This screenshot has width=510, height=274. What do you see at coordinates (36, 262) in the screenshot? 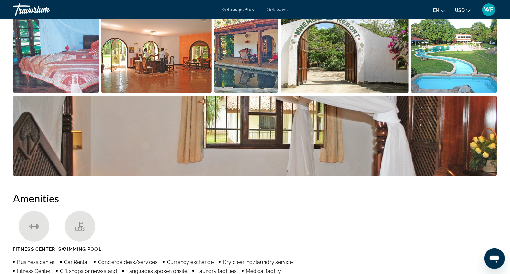
I see `span: Business center` at bounding box center [36, 262].